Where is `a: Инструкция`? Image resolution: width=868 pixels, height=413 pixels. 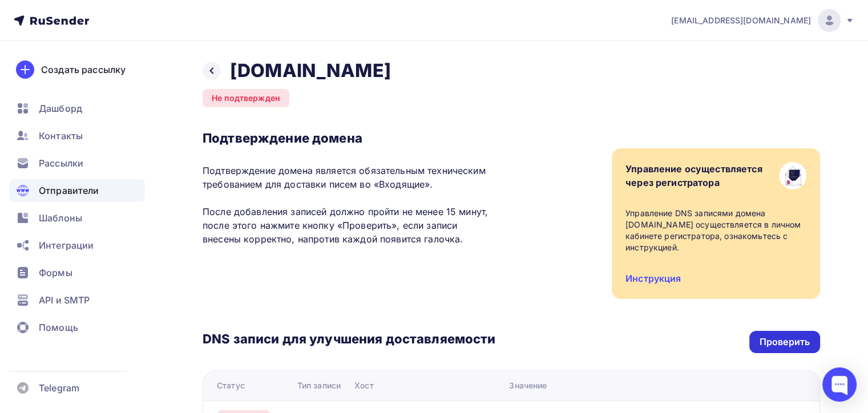
a: Инструкция is located at coordinates (653, 278).